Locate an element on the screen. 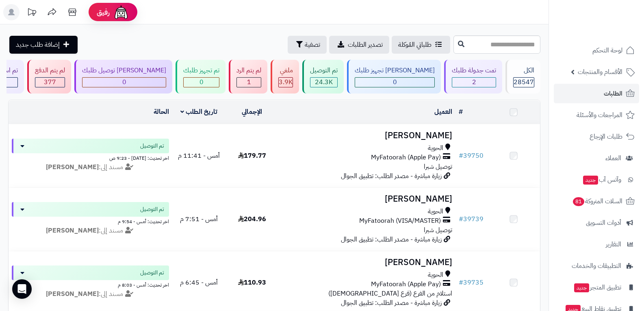 The image size is (644, 311). span: أدوات التسويق is located at coordinates (603, 223).